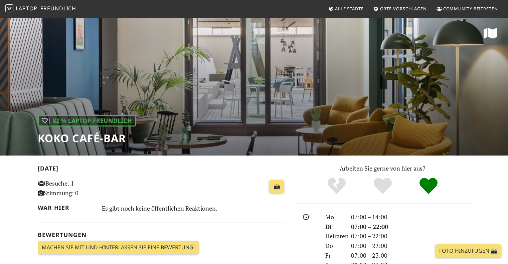 This screenshot has width=508, height=264. I want to click on font: Es gibt noch keine öffentlichen Reaktionen., so click(160, 208).